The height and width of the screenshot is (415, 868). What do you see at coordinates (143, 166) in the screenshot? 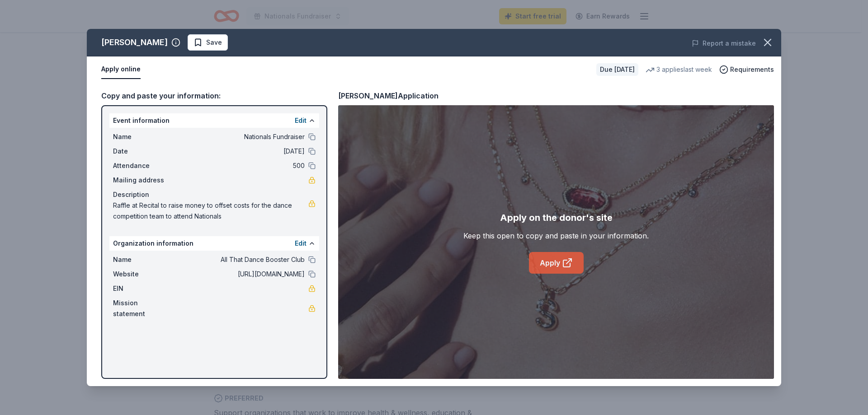
I see `span: Attendance` at bounding box center [143, 166].